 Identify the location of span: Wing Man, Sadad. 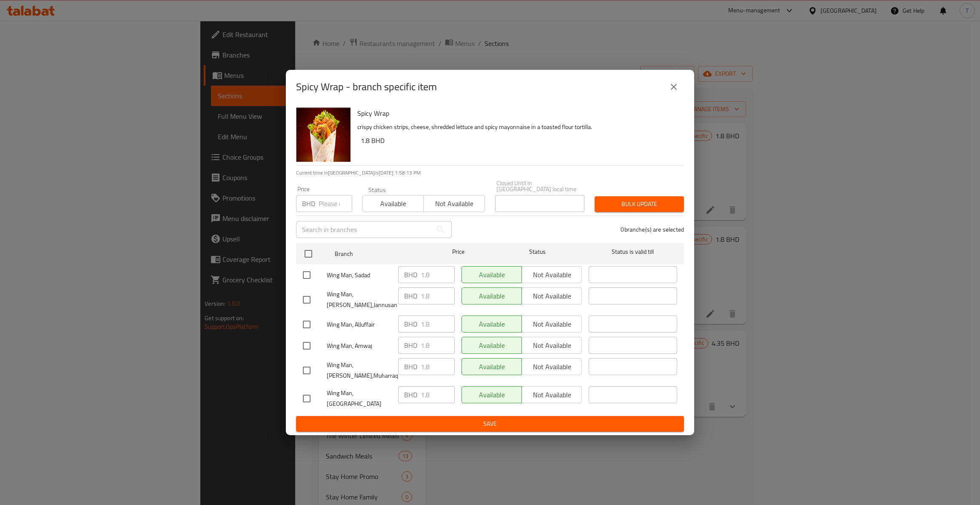
(359, 275).